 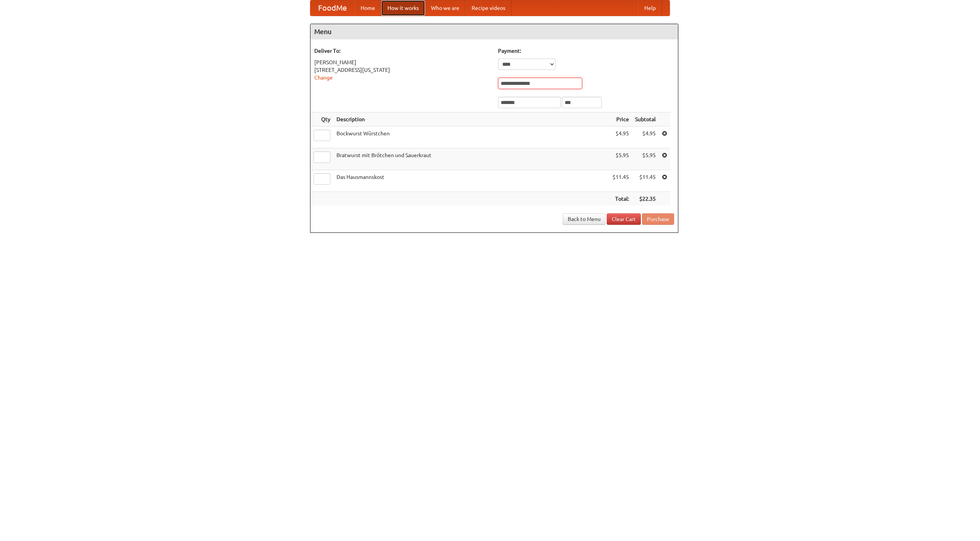 I want to click on td: Bratwurst mit Brötchen und Sauerkraut, so click(x=471, y=159).